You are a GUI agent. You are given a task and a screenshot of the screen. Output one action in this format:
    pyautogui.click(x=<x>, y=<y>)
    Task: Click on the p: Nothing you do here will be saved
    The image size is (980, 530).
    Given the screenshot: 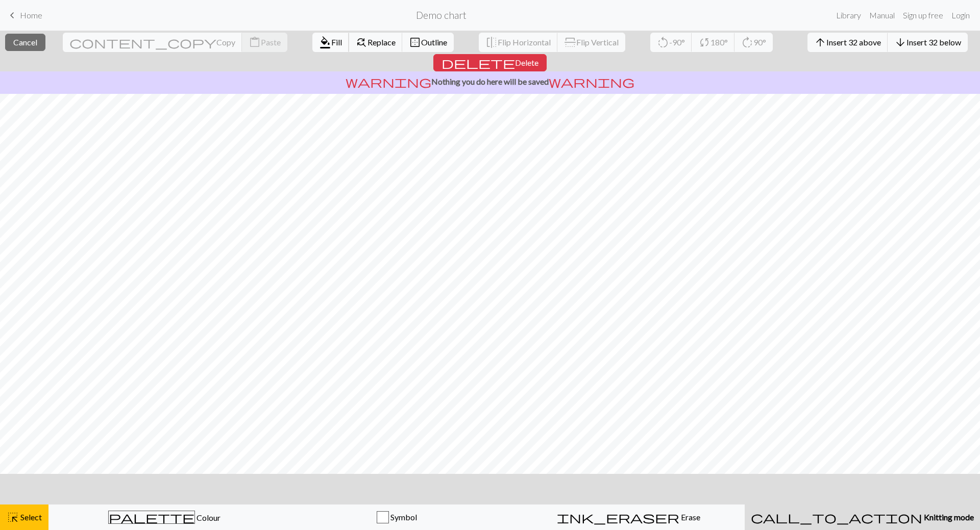 What is the action you would take?
    pyautogui.click(x=490, y=81)
    